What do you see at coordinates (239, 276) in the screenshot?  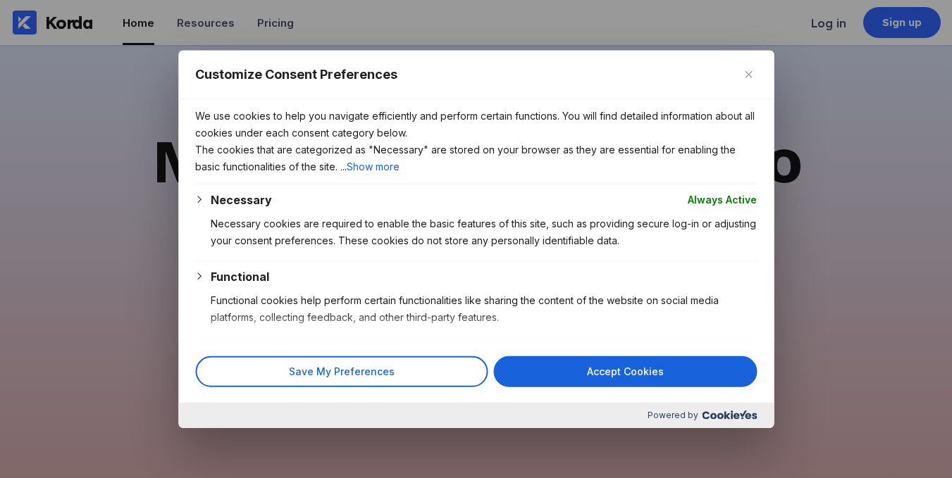 I see `button: Functional` at bounding box center [239, 276].